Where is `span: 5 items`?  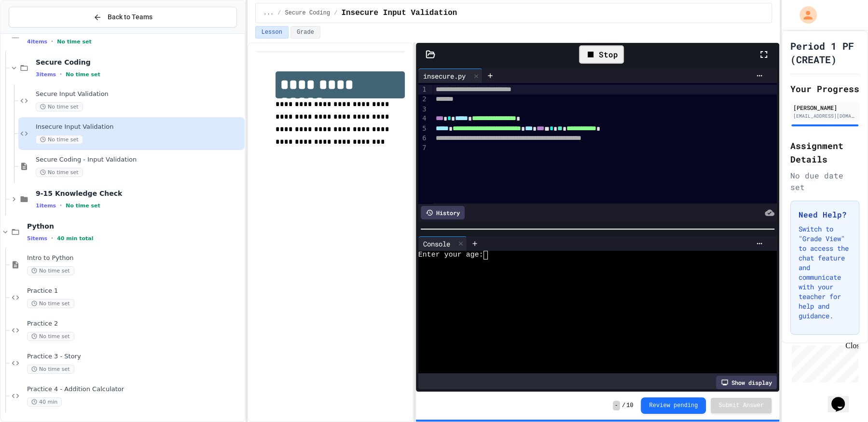
span: 5 items is located at coordinates (37, 238).